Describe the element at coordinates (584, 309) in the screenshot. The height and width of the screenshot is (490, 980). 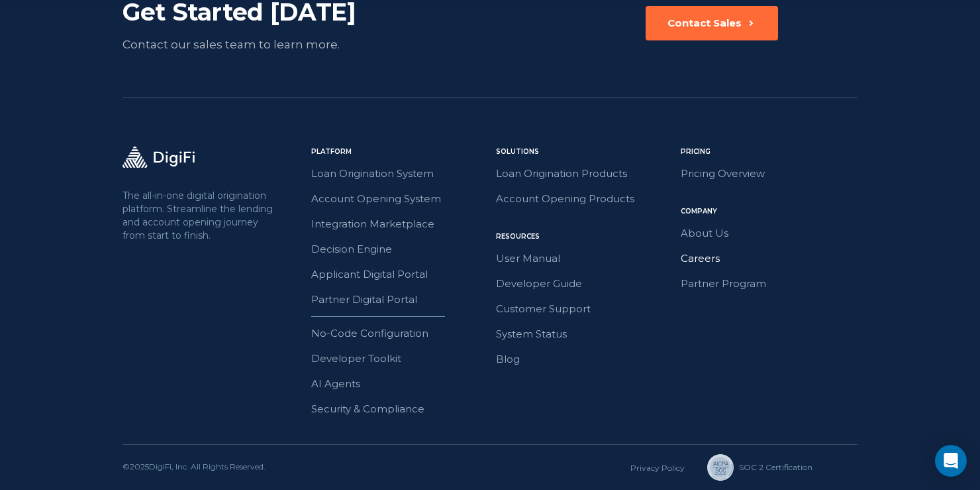
I see `a: Customer Support` at that location.